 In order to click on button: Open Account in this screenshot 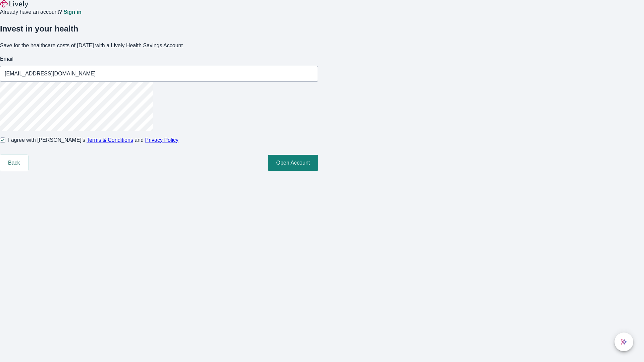, I will do `click(293, 163)`.